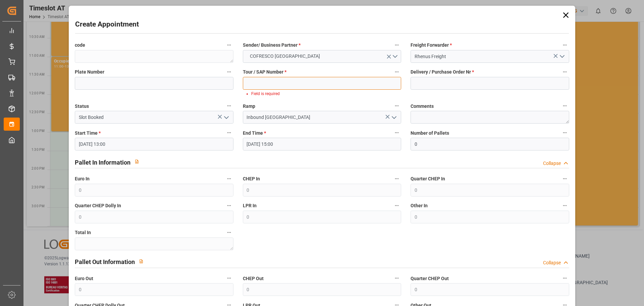  What do you see at coordinates (229, 278) in the screenshot?
I see `button: Euro Out` at bounding box center [229, 278].